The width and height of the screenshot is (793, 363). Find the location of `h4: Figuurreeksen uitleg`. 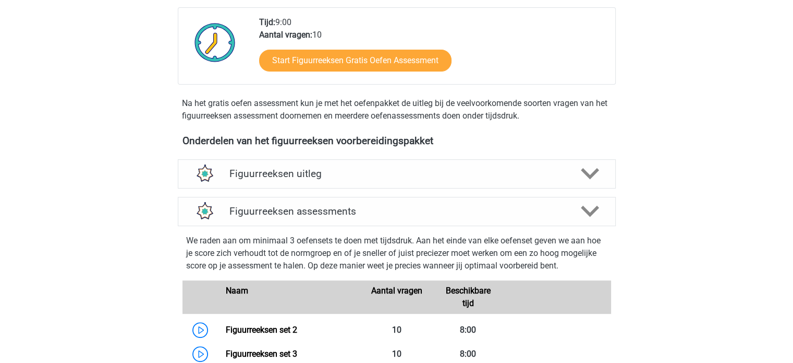

h4: Figuurreeksen uitleg is located at coordinates (397, 173).